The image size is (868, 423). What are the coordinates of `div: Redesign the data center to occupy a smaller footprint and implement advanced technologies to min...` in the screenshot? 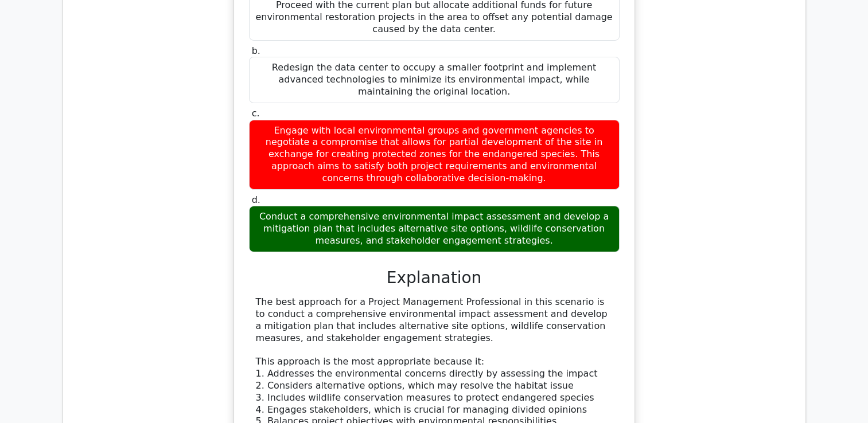 It's located at (434, 80).